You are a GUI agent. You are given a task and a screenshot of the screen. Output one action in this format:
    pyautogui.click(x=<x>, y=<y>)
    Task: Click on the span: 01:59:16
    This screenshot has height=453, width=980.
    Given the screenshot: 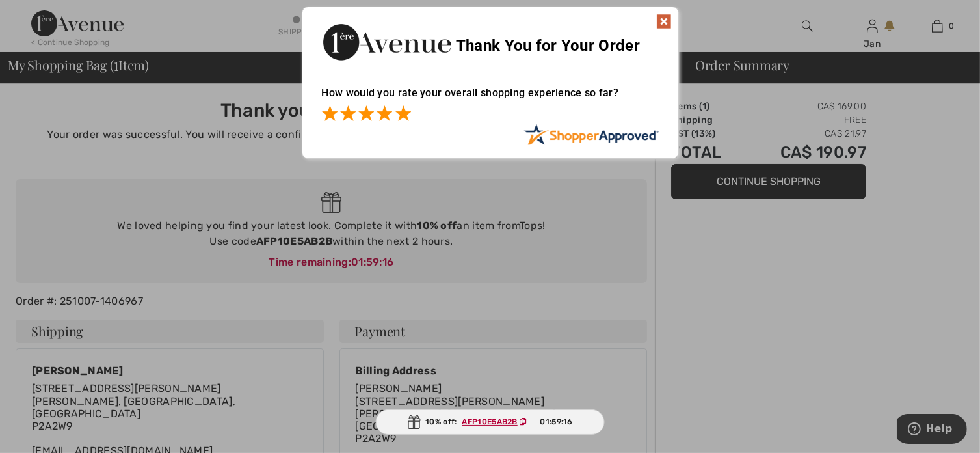 What is the action you would take?
    pyautogui.click(x=556, y=422)
    